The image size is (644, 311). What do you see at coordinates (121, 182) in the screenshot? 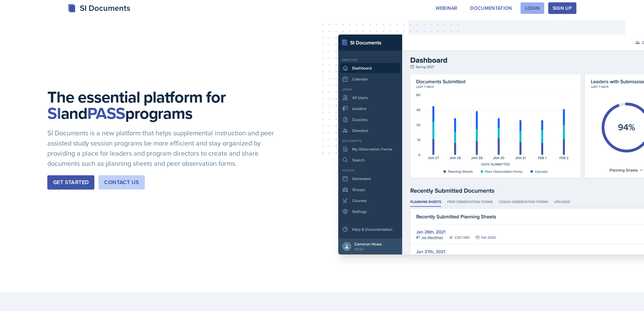
I see `div: Contact Us` at bounding box center [121, 182].